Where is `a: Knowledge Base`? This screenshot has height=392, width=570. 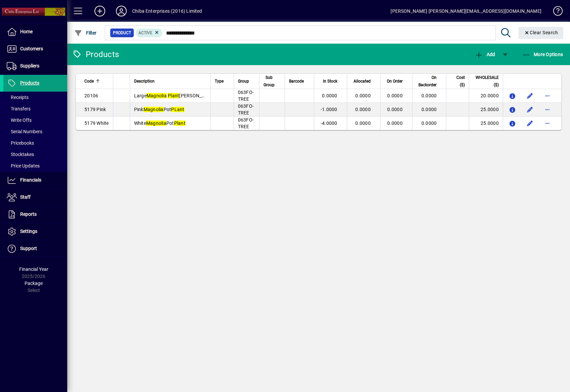
a: Knowledge Base is located at coordinates (555, 12).